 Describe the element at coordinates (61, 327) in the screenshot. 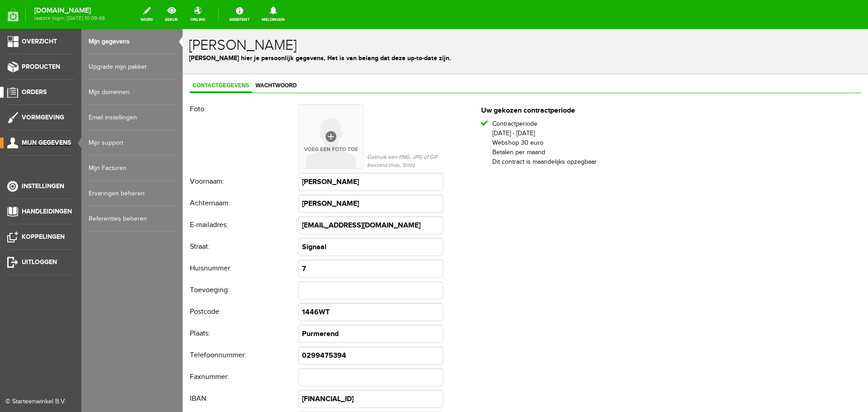

I see `th: Telefoonnummer:` at that location.